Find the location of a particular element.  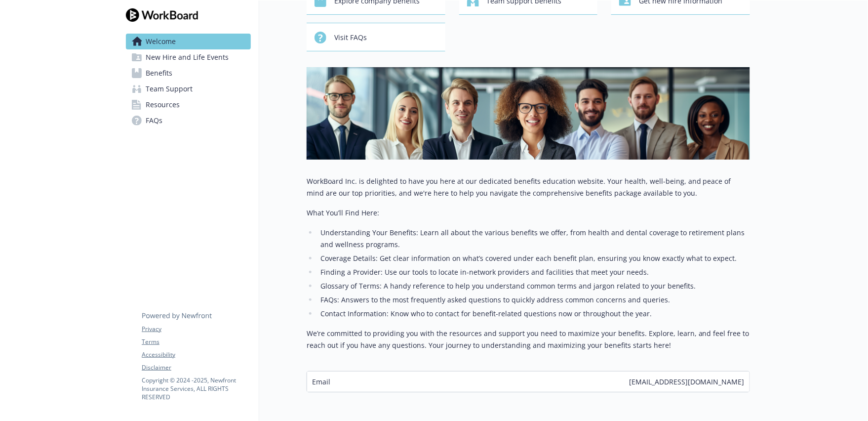

p: WorkBoard Inc. is delighted to have you here at our dedicated benefits education website. Your he... is located at coordinates (528, 187).